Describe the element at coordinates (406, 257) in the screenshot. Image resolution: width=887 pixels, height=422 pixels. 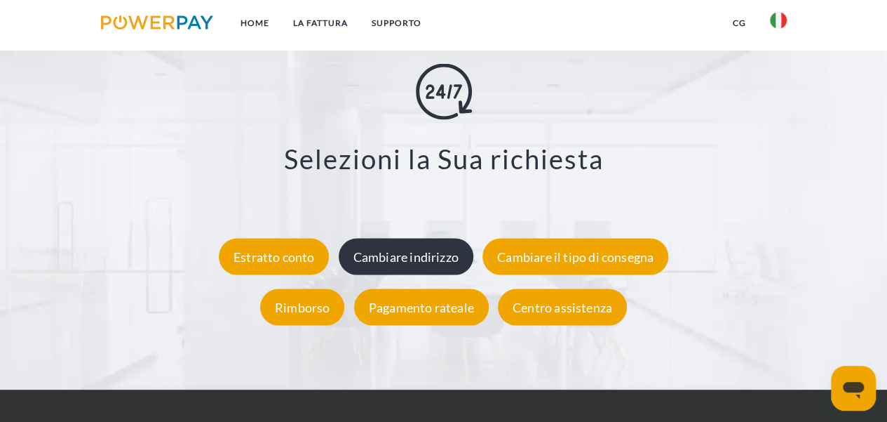
I see `a: Cambiare indirizzo` at that location.